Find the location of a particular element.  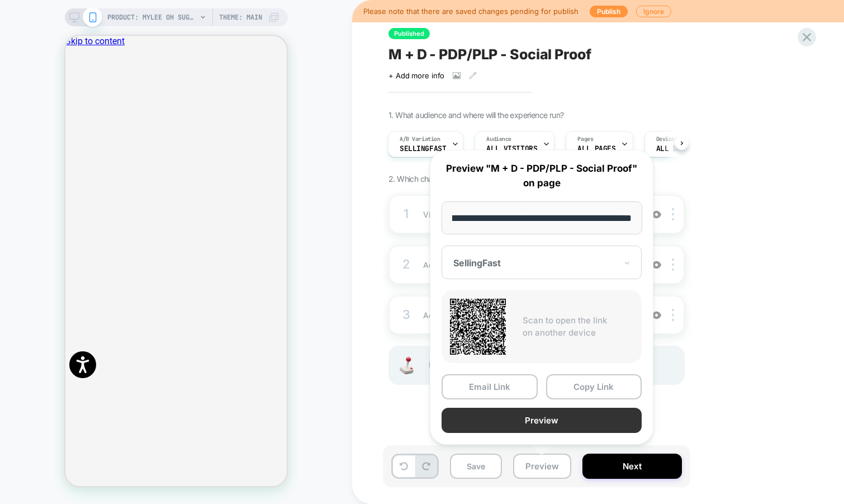

button: Save is located at coordinates (476, 466).